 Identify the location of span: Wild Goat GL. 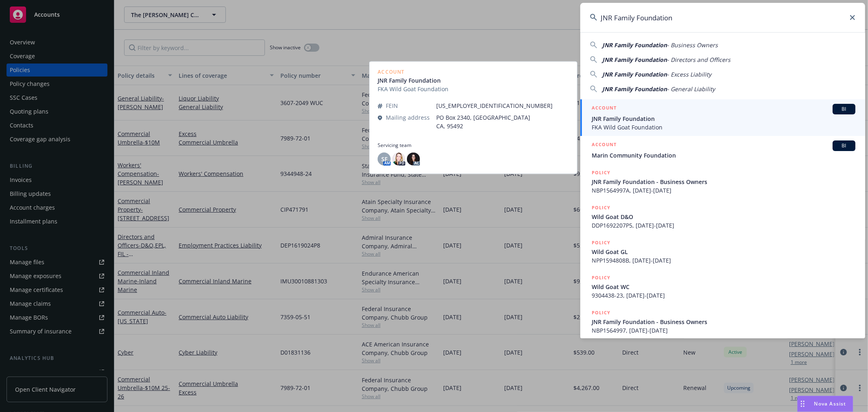
(723, 252).